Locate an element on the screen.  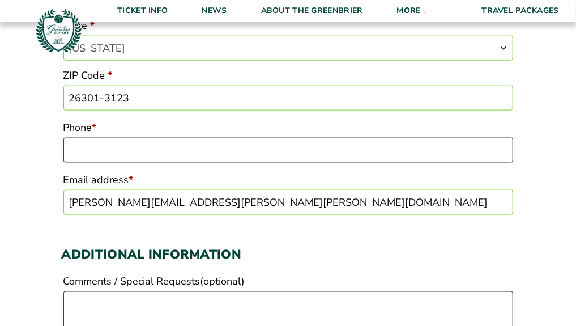
img: Greenbrier Tip-Off is located at coordinates (58, 30).